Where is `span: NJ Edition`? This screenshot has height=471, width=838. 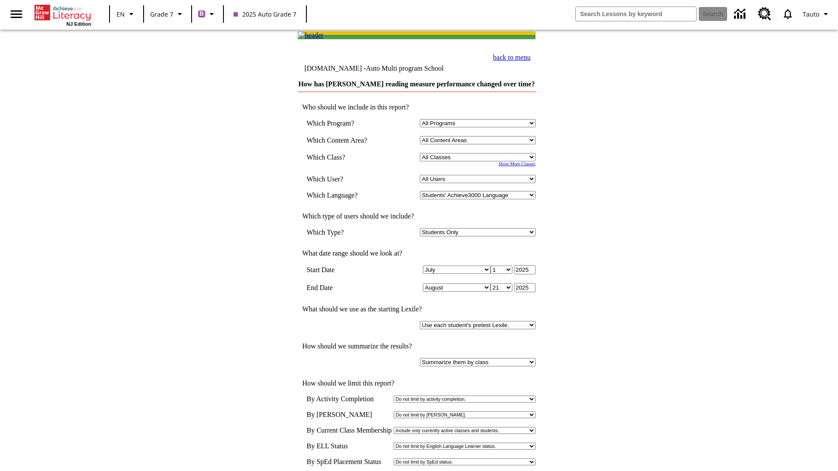 span: NJ Edition is located at coordinates (79, 24).